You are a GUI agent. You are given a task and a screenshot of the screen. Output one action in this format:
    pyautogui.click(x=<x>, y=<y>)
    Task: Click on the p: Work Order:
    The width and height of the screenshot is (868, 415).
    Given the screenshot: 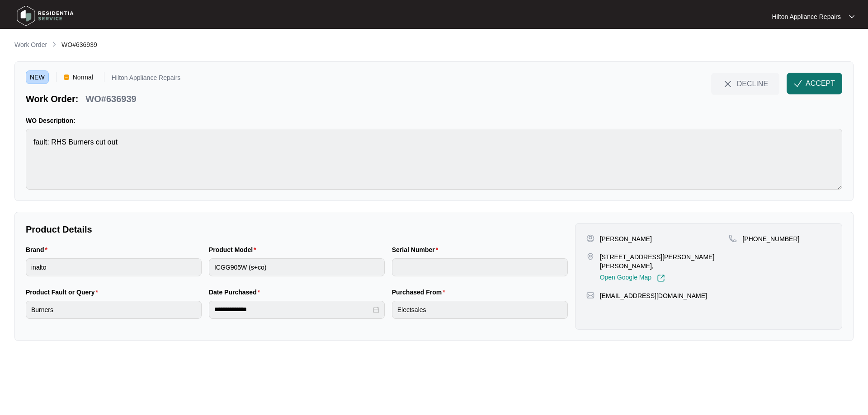 What is the action you would take?
    pyautogui.click(x=52, y=99)
    